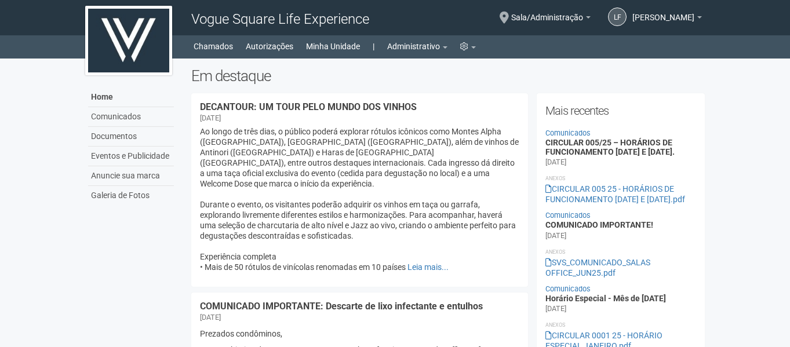 Image resolution: width=790 pixels, height=347 pixels. Describe the element at coordinates (598, 268) in the screenshot. I see `a: SVS_COMUNICADO_SALAS OFFICE_JUN25.pdf` at that location.